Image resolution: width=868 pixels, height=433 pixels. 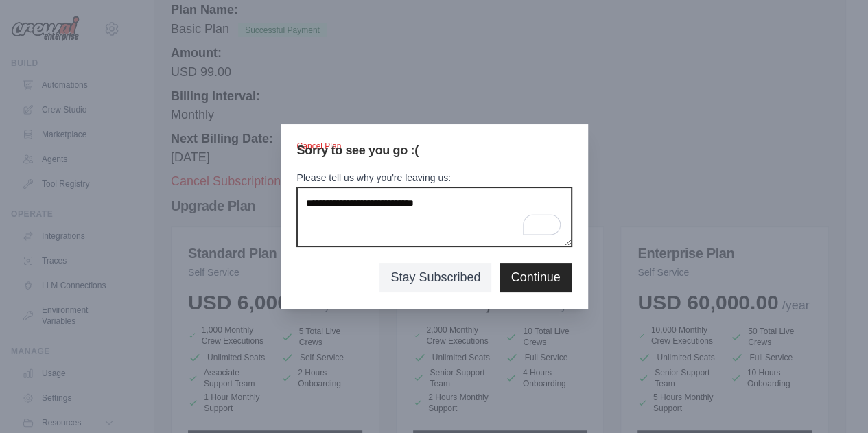 What do you see at coordinates (435, 277) in the screenshot?
I see `button: Stay Subscribed` at bounding box center [435, 277].